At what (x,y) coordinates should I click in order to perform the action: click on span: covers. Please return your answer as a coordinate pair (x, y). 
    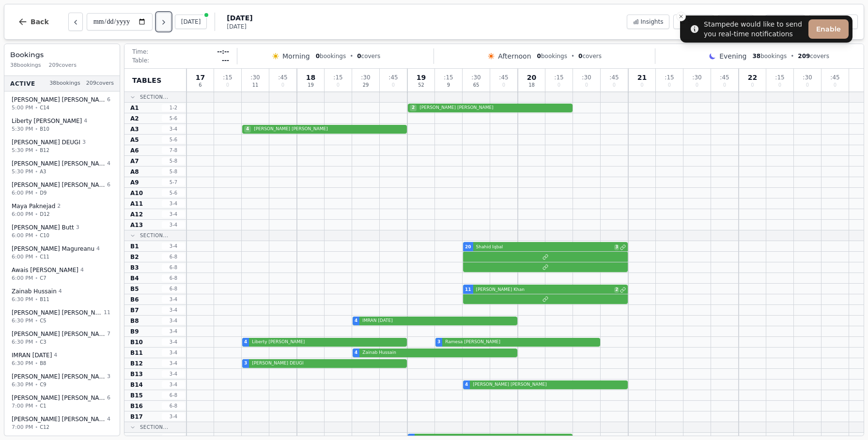
    Looking at the image, I should click on (813, 56).